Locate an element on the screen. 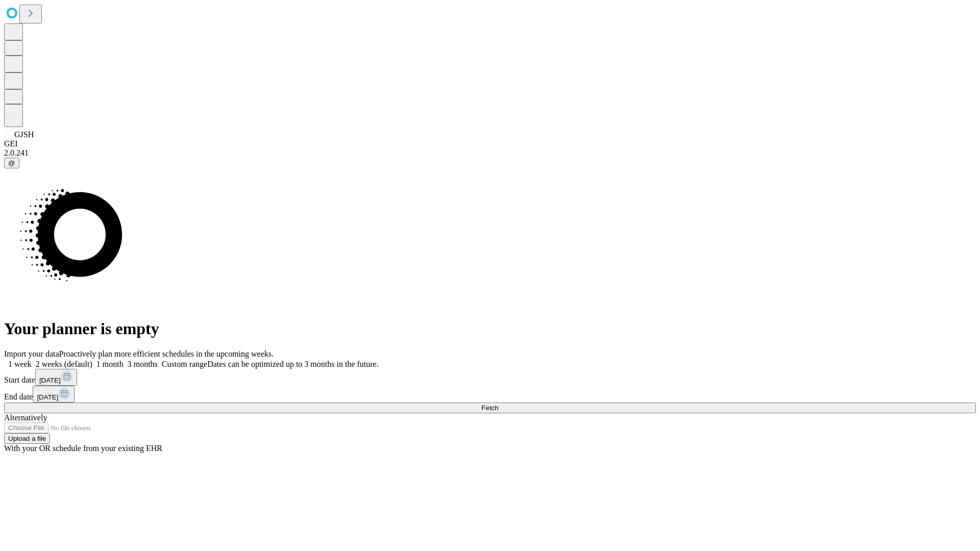 Image resolution: width=980 pixels, height=551 pixels. span: 3 months is located at coordinates (142, 364).